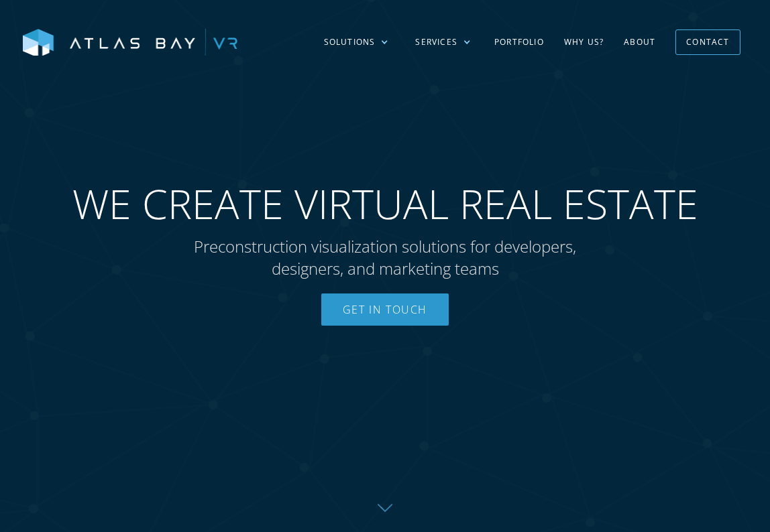 Image resolution: width=770 pixels, height=532 pixels. What do you see at coordinates (519, 42) in the screenshot?
I see `a: Portfolio` at bounding box center [519, 42].